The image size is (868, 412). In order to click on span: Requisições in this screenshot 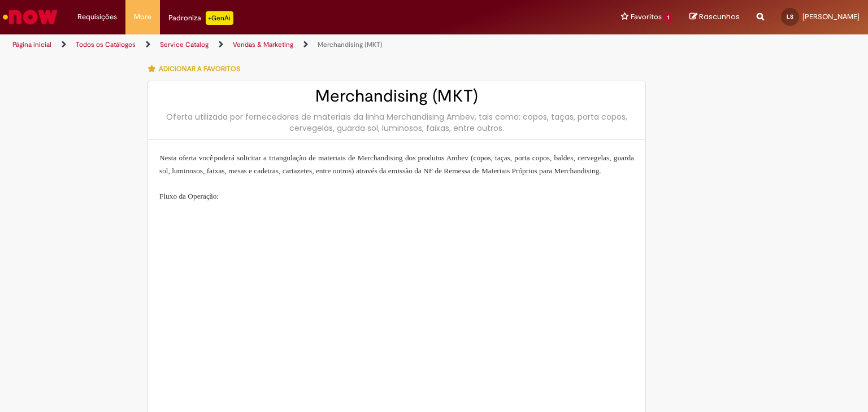, I will do `click(97, 17)`.